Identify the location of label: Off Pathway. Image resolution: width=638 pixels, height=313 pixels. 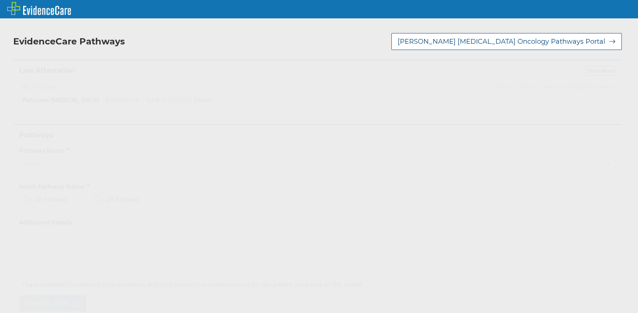
(116, 199).